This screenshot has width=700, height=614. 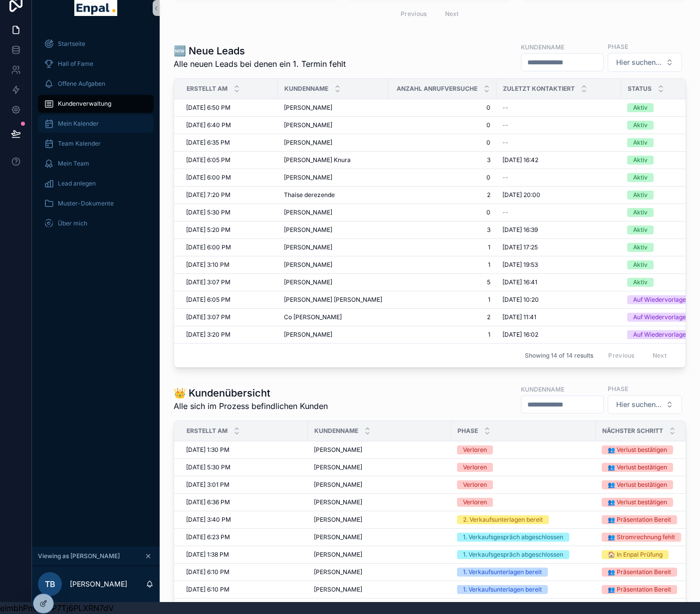 I want to click on span: Kundenname, so click(x=336, y=431).